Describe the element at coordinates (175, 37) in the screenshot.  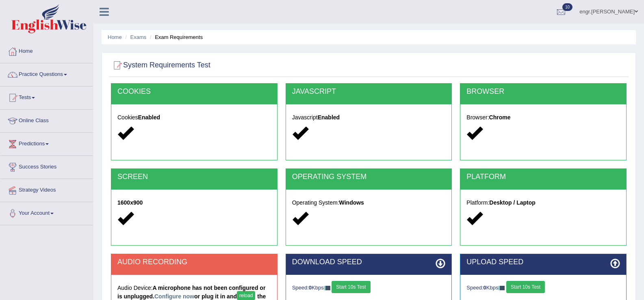
I see `li: Exam Requirements` at that location.